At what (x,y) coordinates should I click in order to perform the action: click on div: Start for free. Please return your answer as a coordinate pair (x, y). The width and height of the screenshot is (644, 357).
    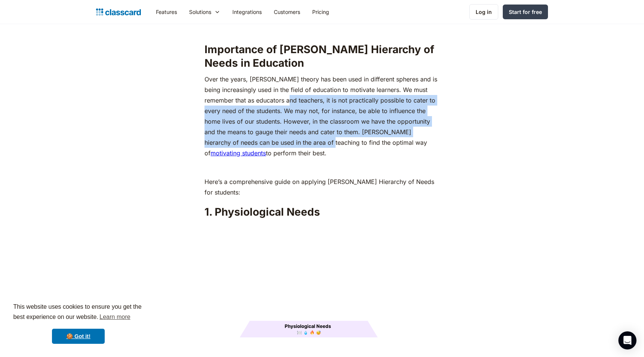
    Looking at the image, I should click on (525, 12).